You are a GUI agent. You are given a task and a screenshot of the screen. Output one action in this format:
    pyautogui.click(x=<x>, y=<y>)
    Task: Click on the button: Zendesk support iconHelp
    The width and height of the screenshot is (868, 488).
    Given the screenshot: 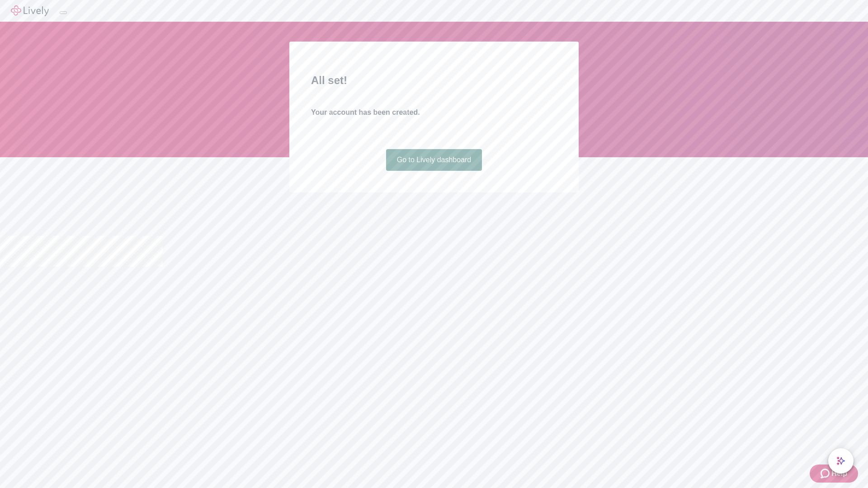 What is the action you would take?
    pyautogui.click(x=833, y=474)
    